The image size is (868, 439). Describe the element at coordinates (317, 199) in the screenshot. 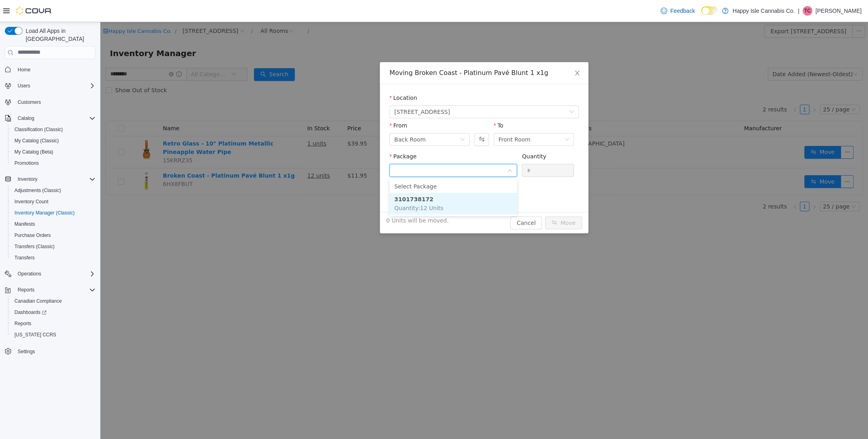

I see `span: 0 Units will be moved.` at that location.